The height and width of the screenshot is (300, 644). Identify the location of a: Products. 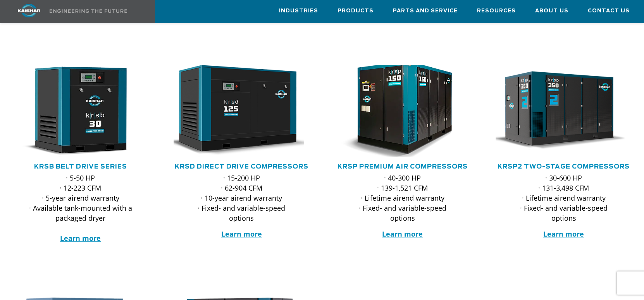
(356, 11).